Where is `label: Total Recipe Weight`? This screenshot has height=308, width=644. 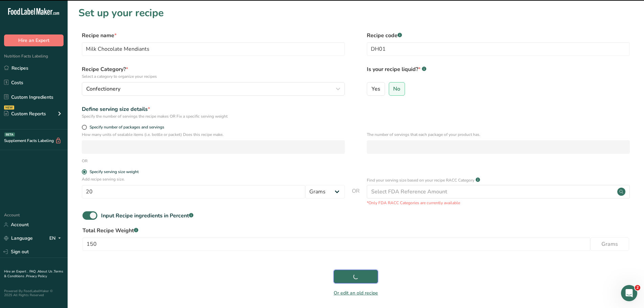
label: Total Recipe Weight is located at coordinates (355, 230).